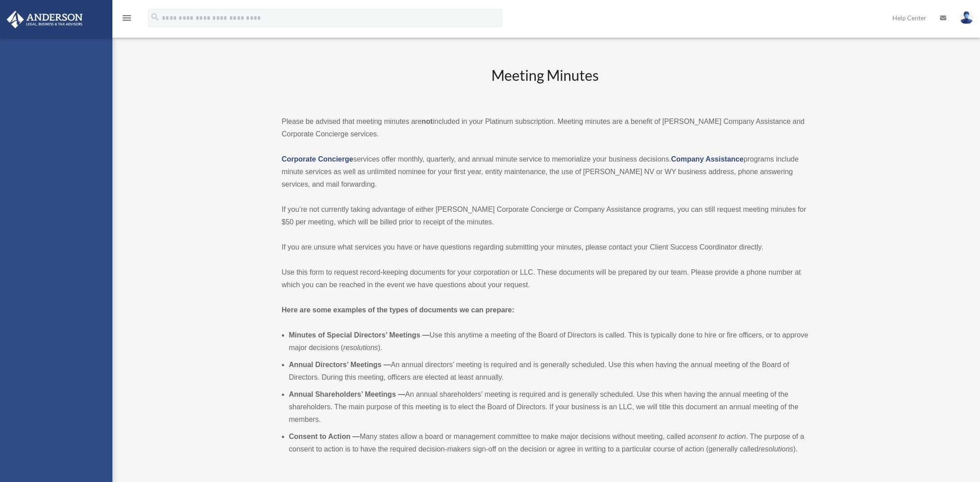 This screenshot has height=482, width=980. Describe the element at coordinates (708, 436) in the screenshot. I see `em: consent to` at that location.